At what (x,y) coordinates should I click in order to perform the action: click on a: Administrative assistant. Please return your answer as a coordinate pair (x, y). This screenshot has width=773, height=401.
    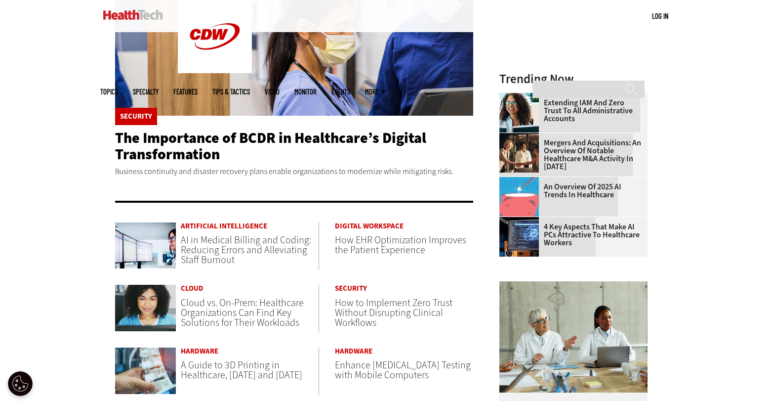
    Looking at the image, I should click on (522, 97).